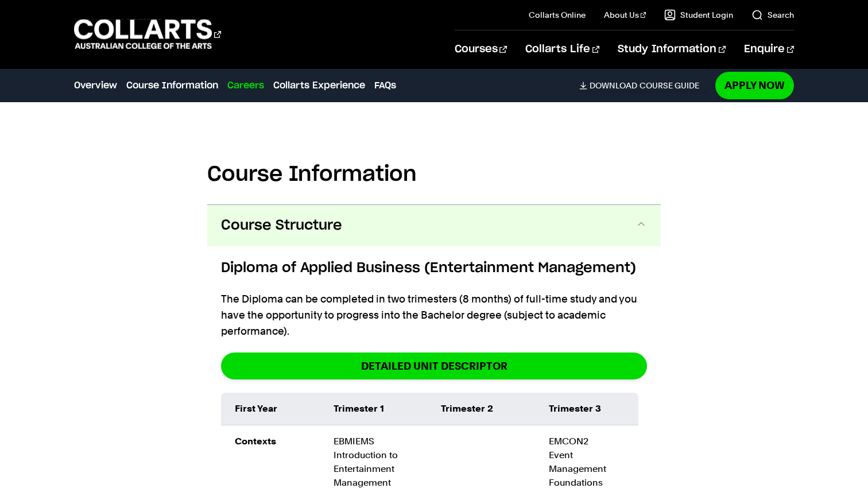 Image resolution: width=868 pixels, height=492 pixels. I want to click on span: Course Structure, so click(281, 226).